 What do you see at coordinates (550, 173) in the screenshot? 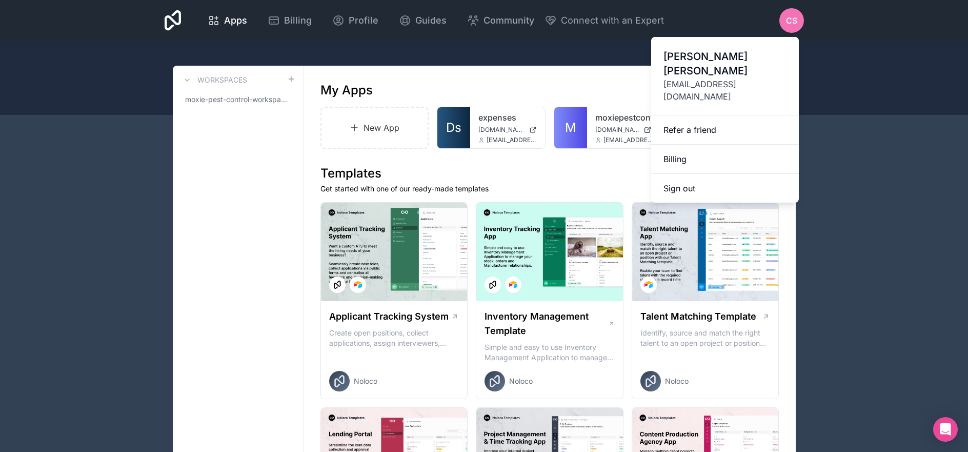
I see `h1: Templates` at bounding box center [550, 173].